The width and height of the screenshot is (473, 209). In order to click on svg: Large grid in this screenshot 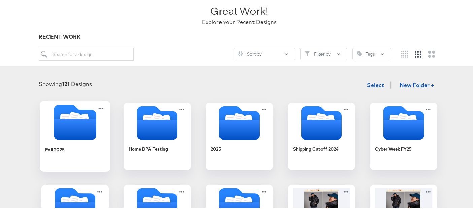, I will do `click(432, 53)`.